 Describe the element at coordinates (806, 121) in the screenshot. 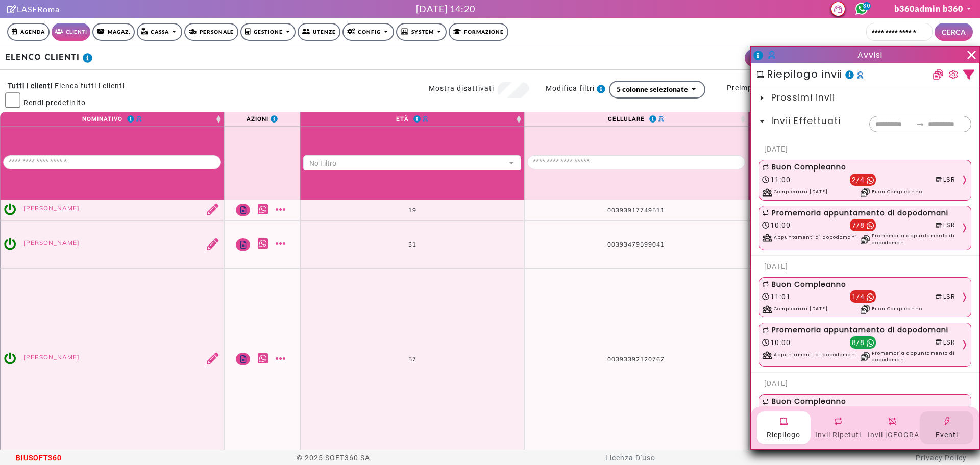

I see `span: Invii Effettuati` at that location.